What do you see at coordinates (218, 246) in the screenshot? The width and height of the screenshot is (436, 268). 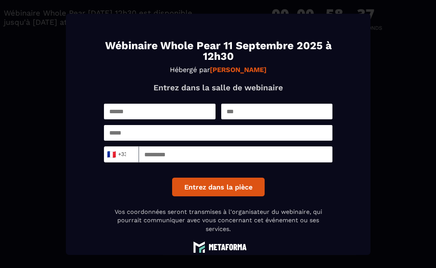 I see `img: logo` at bounding box center [218, 246].